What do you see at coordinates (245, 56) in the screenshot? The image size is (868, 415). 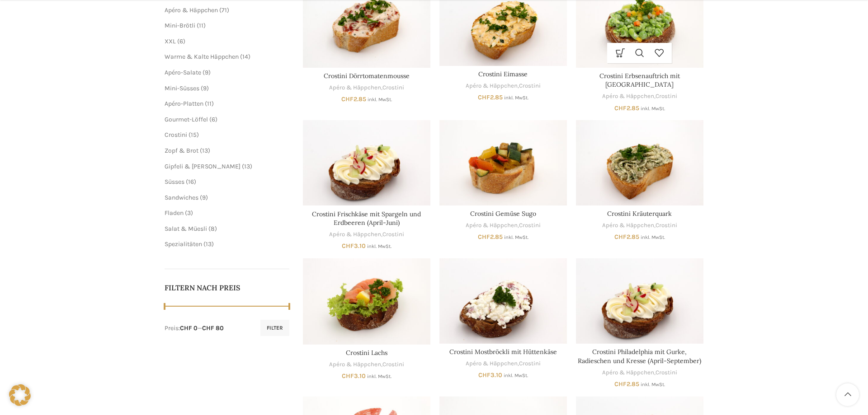 I see `span: 14` at bounding box center [245, 56].